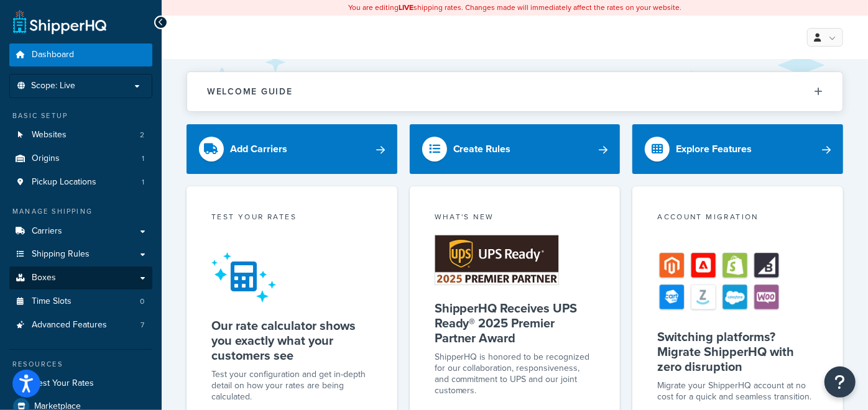 Image resolution: width=868 pixels, height=410 pixels. What do you see at coordinates (737, 218) in the screenshot?
I see `div: Account Migration` at bounding box center [737, 218].